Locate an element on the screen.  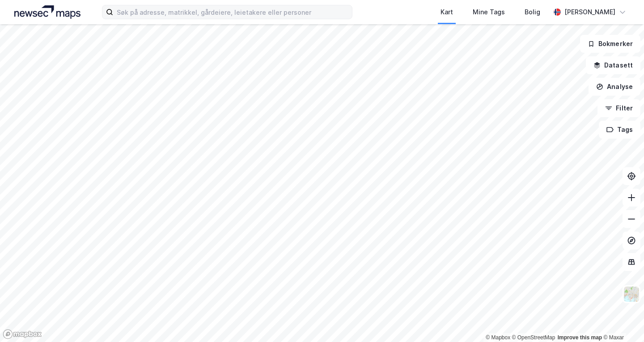
a: Mapbox homepage is located at coordinates (22, 335).